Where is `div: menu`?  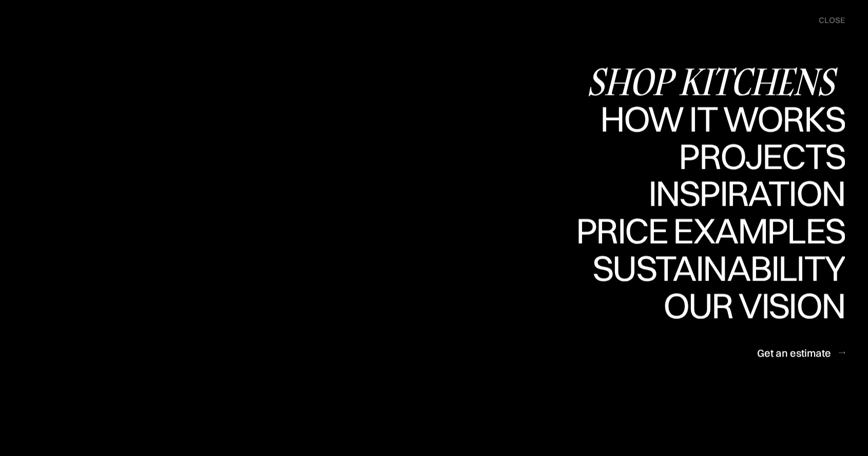
div: menu is located at coordinates (826, 21).